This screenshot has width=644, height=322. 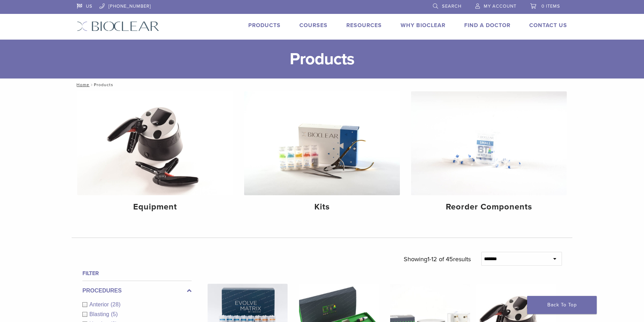 I want to click on label: Procedures, so click(x=137, y=291).